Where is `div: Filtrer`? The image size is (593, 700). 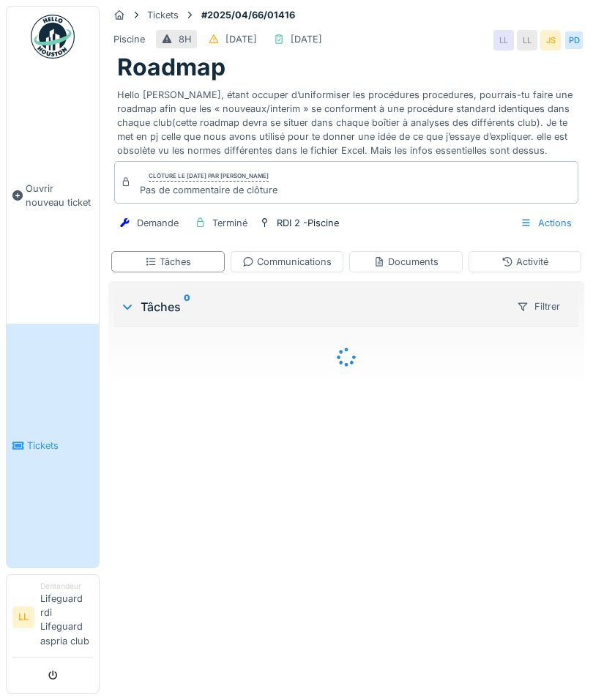 div: Filtrer is located at coordinates (538, 306).